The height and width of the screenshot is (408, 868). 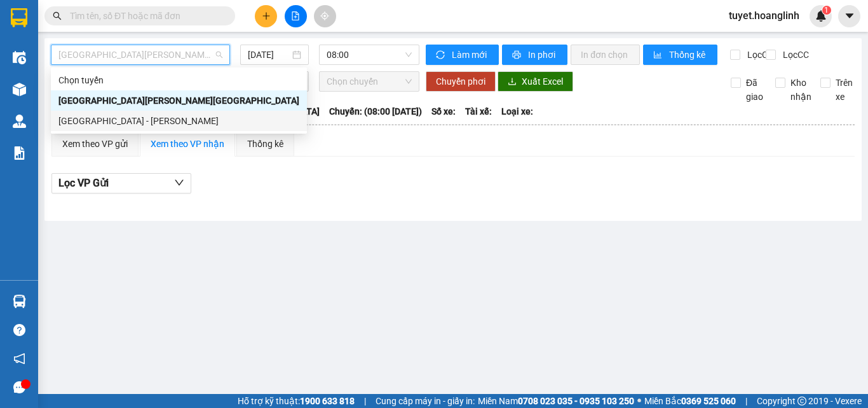 I want to click on div: Chọn tuyến, so click(x=179, y=80).